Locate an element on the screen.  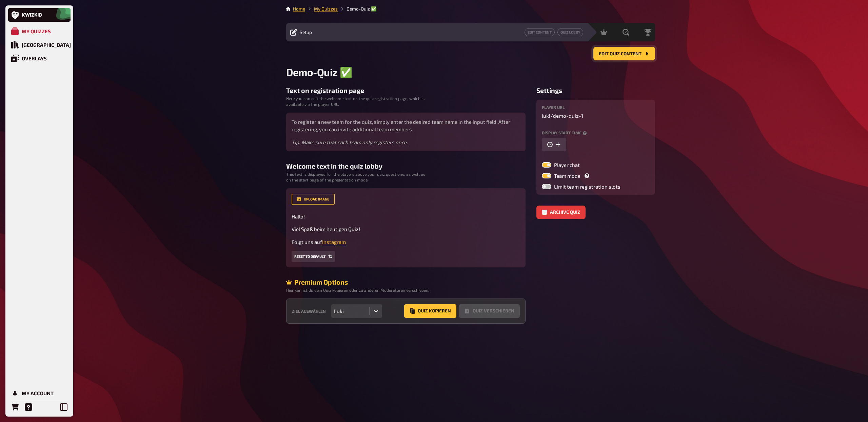
button: Edit Quiz content is located at coordinates (624, 54).